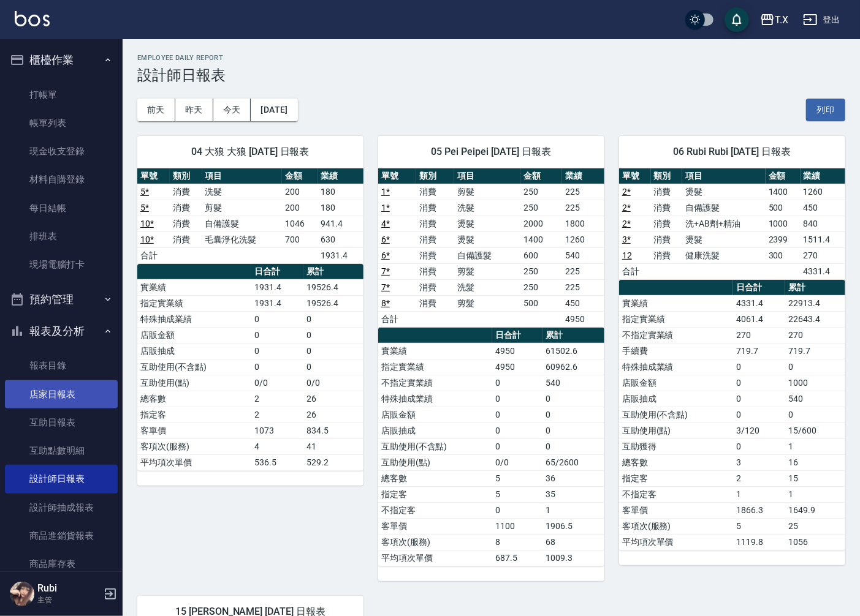  I want to click on a: 打帳單, so click(61, 95).